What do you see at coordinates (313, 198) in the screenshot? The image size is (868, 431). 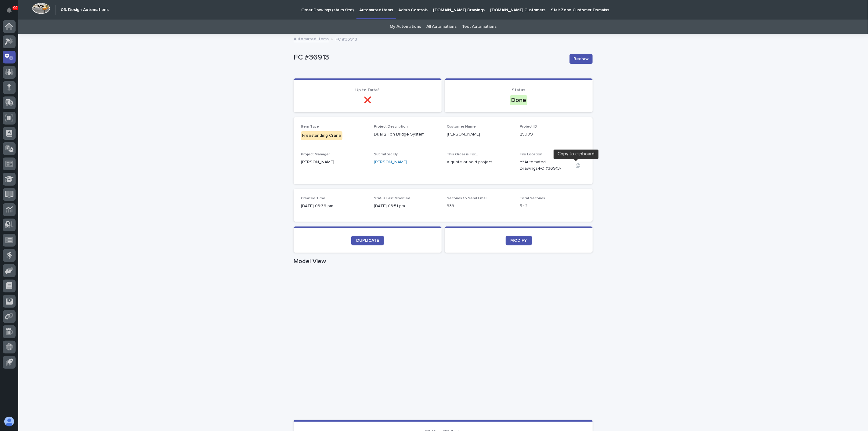 I see `span: Created Time` at bounding box center [313, 198].